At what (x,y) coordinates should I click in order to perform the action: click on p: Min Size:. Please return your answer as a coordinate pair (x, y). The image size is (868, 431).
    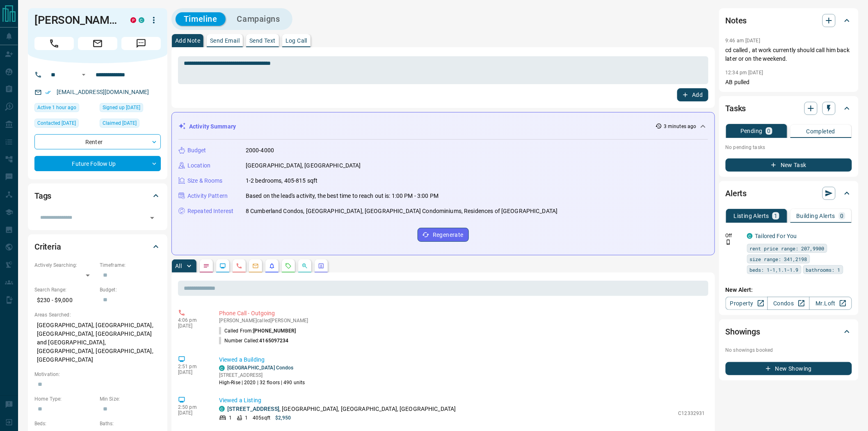
    Looking at the image, I should click on (130, 399).